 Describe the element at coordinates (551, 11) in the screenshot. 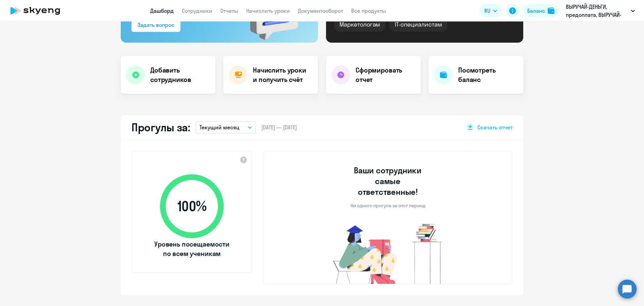

I see `img: balance` at that location.